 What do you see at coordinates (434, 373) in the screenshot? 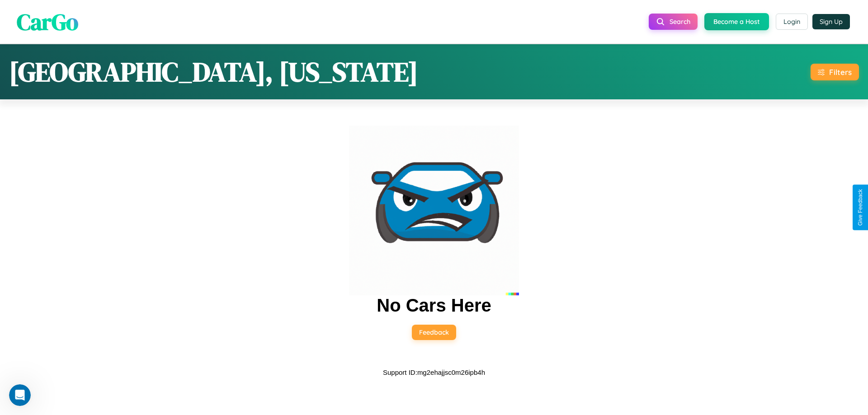
I see `p: Support ID: mg2ehajjsc0m26ipb4h` at bounding box center [434, 373].